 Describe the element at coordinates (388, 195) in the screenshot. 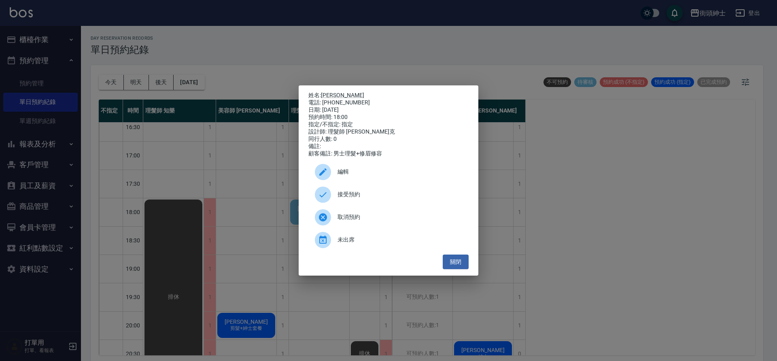

I see `div: 接受預約` at that location.